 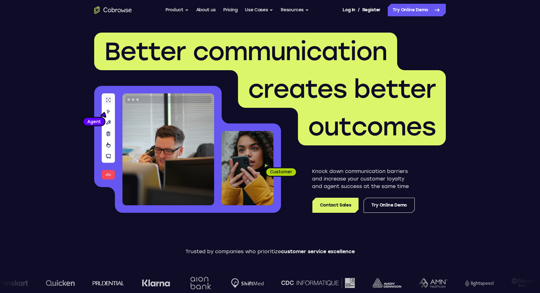 What do you see at coordinates (342, 89) in the screenshot?
I see `span: creates better` at bounding box center [342, 89].